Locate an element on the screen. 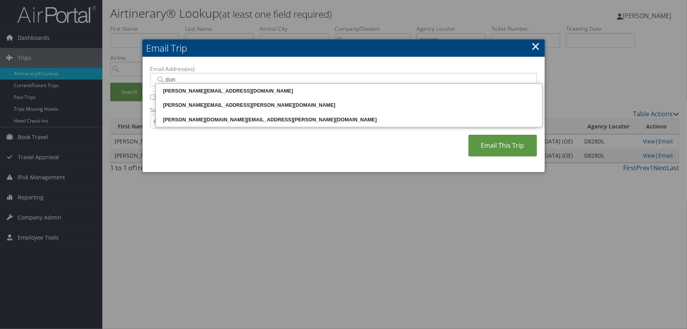 The height and width of the screenshot is (329, 687). label: Subject: is located at coordinates (344, 110).